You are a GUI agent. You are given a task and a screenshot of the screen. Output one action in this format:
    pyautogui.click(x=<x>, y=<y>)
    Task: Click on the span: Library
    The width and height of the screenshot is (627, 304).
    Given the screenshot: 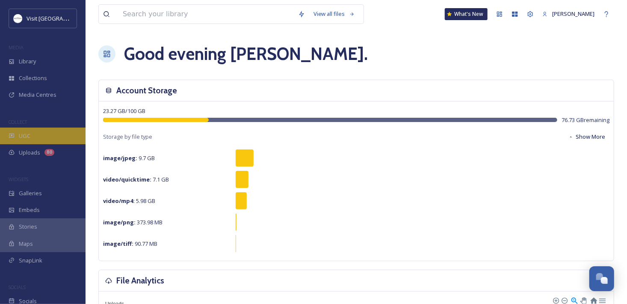 What is the action you would take?
    pyautogui.click(x=27, y=61)
    